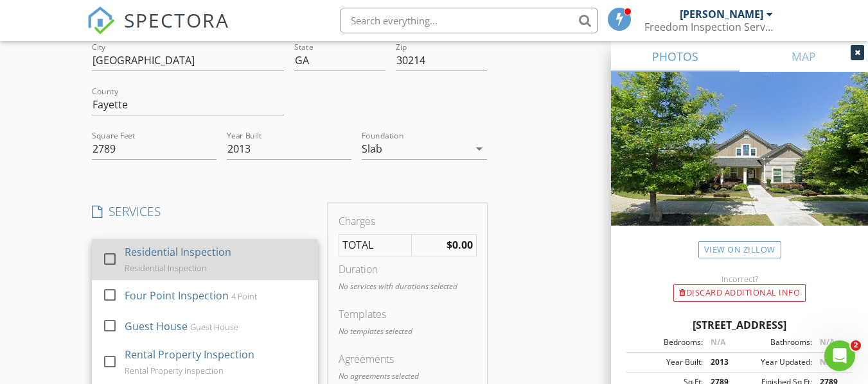  I want to click on span: SPECTORA, so click(177, 20).